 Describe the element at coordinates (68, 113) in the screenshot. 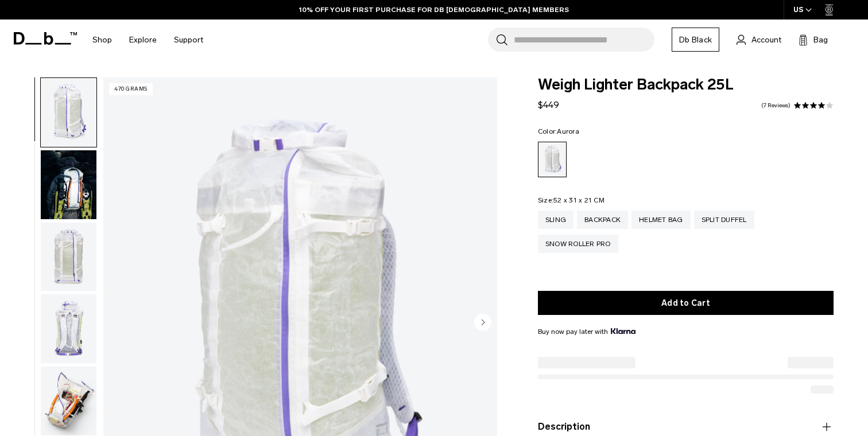

I see `img: Weigh_Lighter_Backpack_25L_1.png` at that location.